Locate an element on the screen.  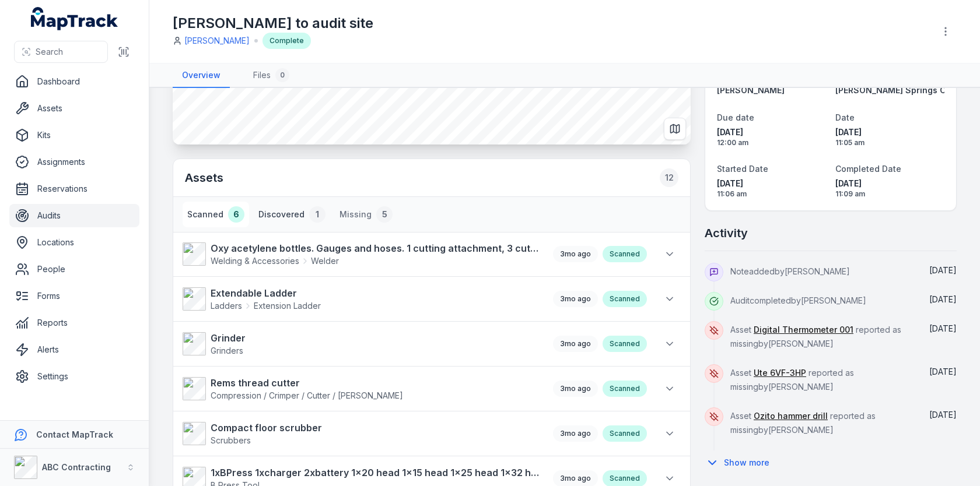
a: Alerts is located at coordinates (74, 350).